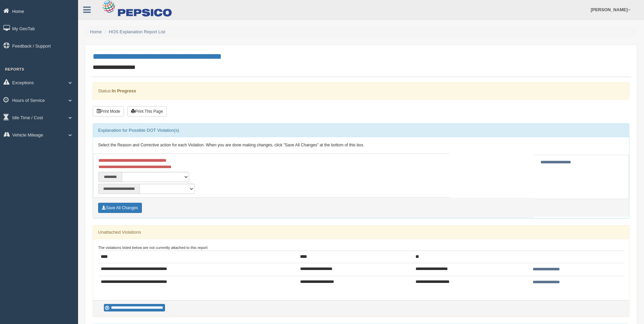 The image size is (644, 324). What do you see at coordinates (361, 146) in the screenshot?
I see `div: Select the Reason and Corrective action for each Violation. When you are done making changes, cli...` at bounding box center [361, 146].